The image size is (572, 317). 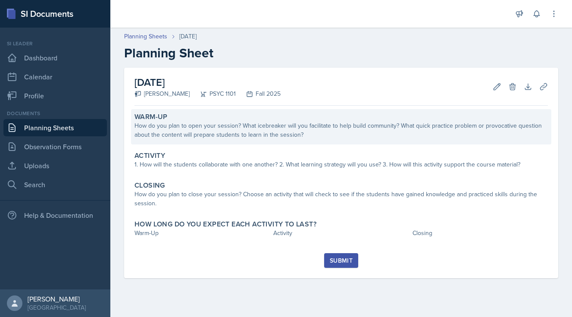 I want to click on a: Search, so click(x=55, y=184).